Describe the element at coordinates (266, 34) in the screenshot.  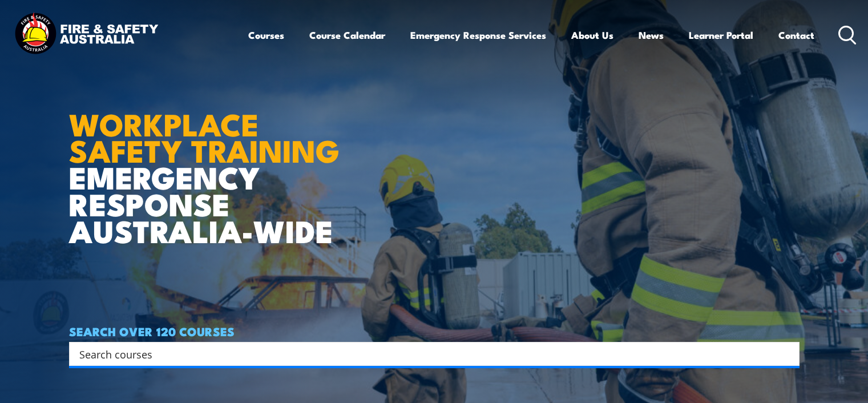
I see `a: Courses` at that location.